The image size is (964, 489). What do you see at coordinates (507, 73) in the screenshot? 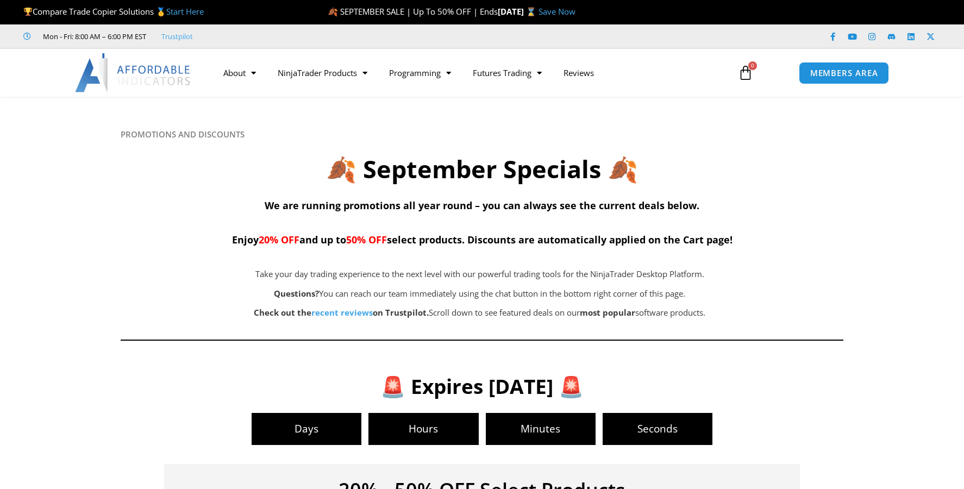
I see `a: Futures Trading` at bounding box center [507, 73].